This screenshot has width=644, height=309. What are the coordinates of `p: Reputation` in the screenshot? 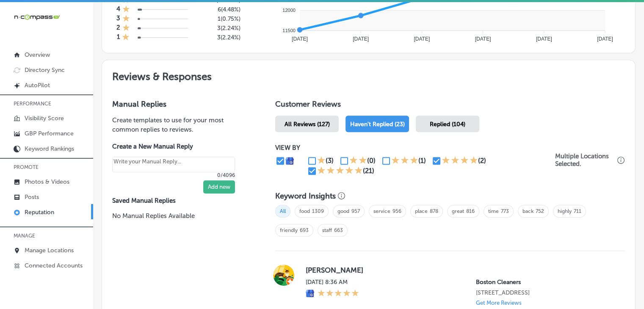 It's located at (39, 212).